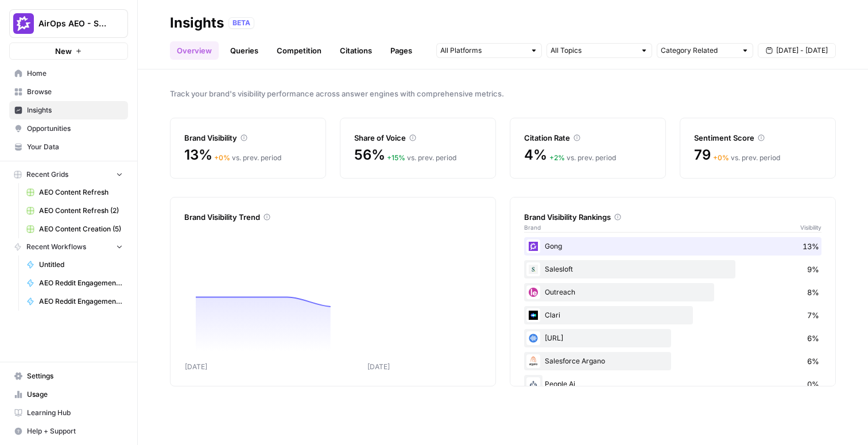 The height and width of the screenshot is (445, 868). What do you see at coordinates (68, 129) in the screenshot?
I see `a: Opportunities` at bounding box center [68, 129].